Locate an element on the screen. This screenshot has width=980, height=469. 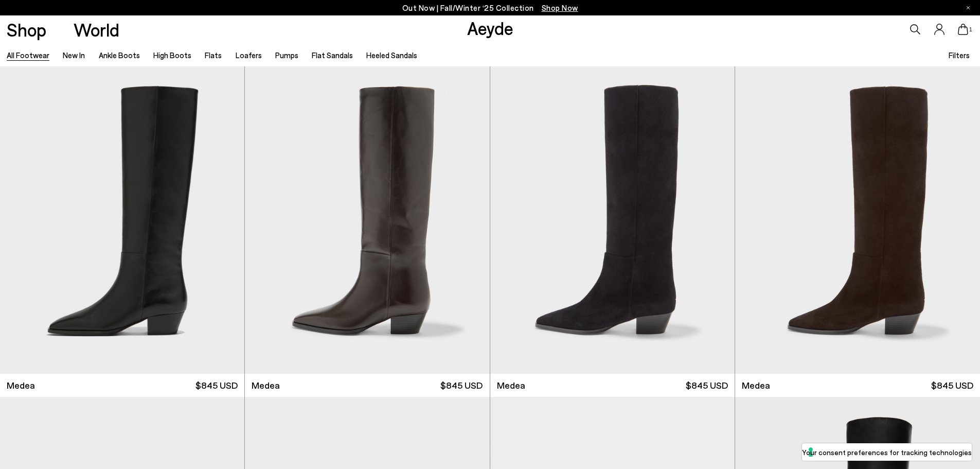
a: Heeled Sandals is located at coordinates (392, 55).